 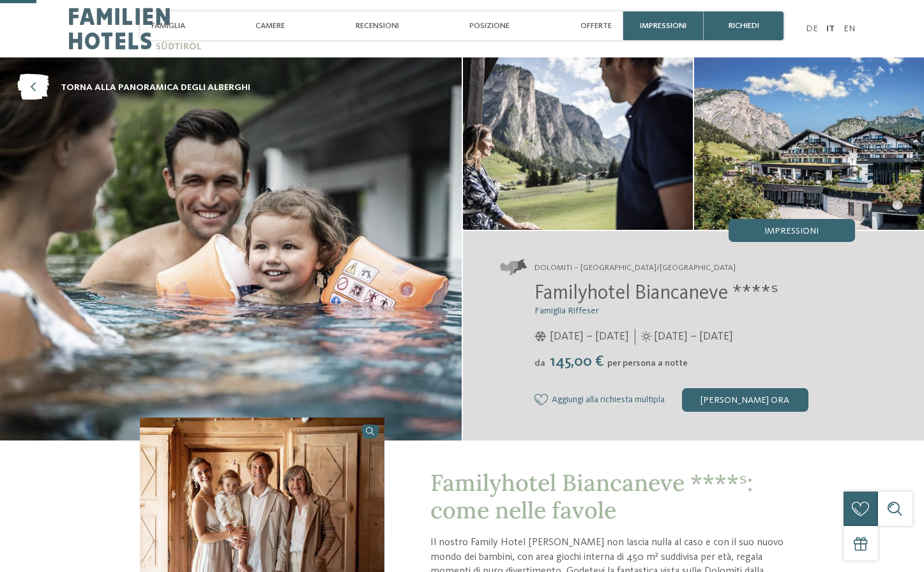 What do you see at coordinates (133, 88) in the screenshot?
I see `a: torna alla panoramica degli alberghi` at bounding box center [133, 88].